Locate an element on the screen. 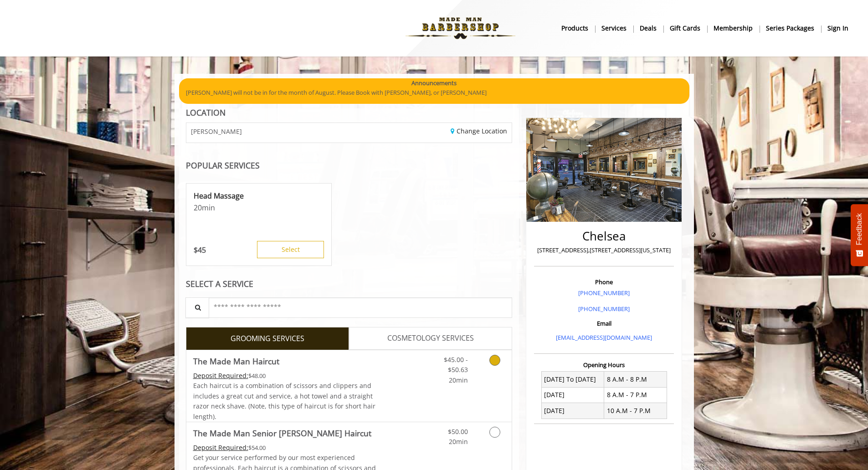 This screenshot has height=470, width=868. span: $45.00 - $50.63 is located at coordinates (456, 364).